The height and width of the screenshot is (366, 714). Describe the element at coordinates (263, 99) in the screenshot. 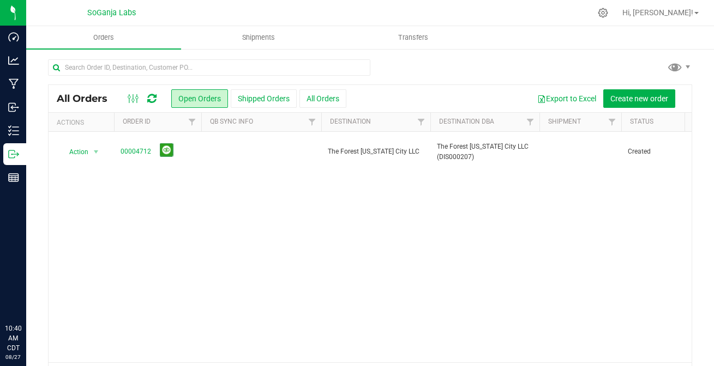

I see `button: Shipped Orders` at that location.